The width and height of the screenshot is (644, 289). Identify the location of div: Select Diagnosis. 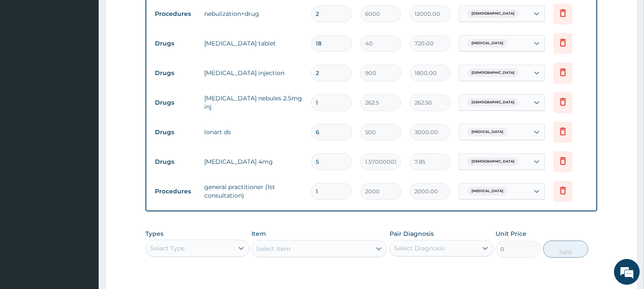
(419, 249).